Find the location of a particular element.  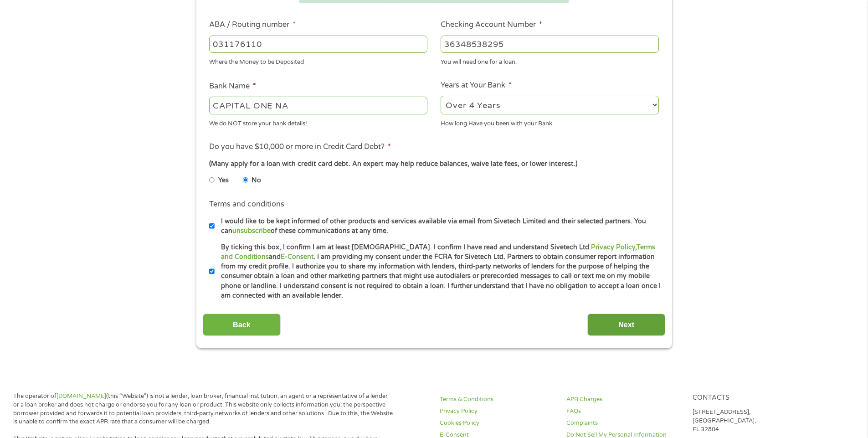

a: Terms & Conditions is located at coordinates (498, 400).